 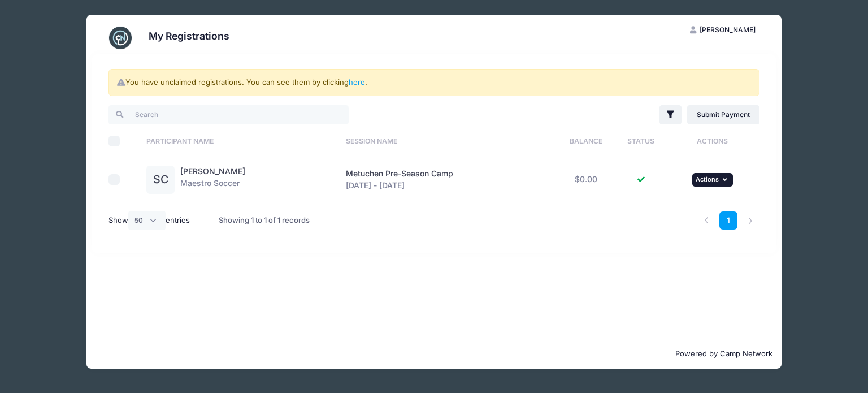 I want to click on span: Actions, so click(x=707, y=180).